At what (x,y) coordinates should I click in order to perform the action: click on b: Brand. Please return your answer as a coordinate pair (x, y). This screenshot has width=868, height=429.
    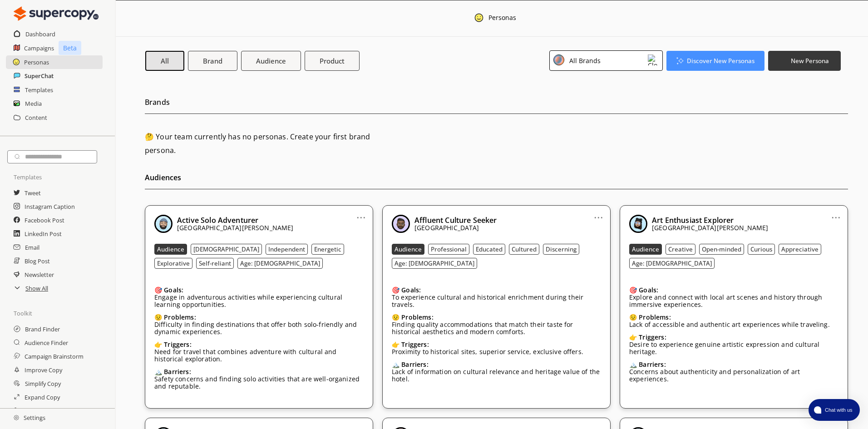
    Looking at the image, I should click on (212, 61).